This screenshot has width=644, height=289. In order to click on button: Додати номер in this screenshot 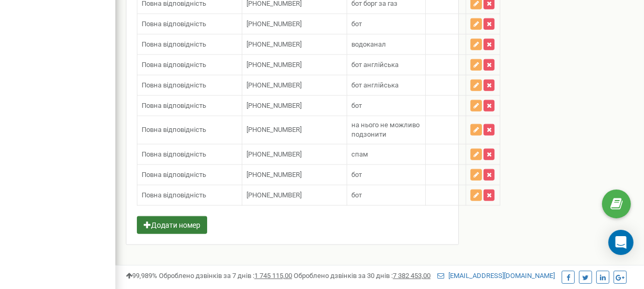, I will do `click(172, 225)`.